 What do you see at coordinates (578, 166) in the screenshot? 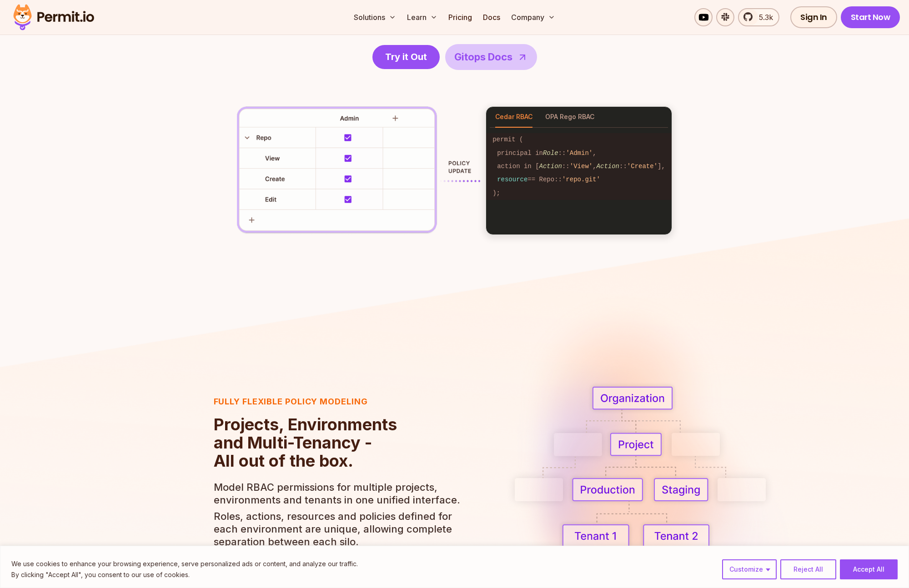
I see `code: action in [ :: , :: ],` at bounding box center [578, 166].